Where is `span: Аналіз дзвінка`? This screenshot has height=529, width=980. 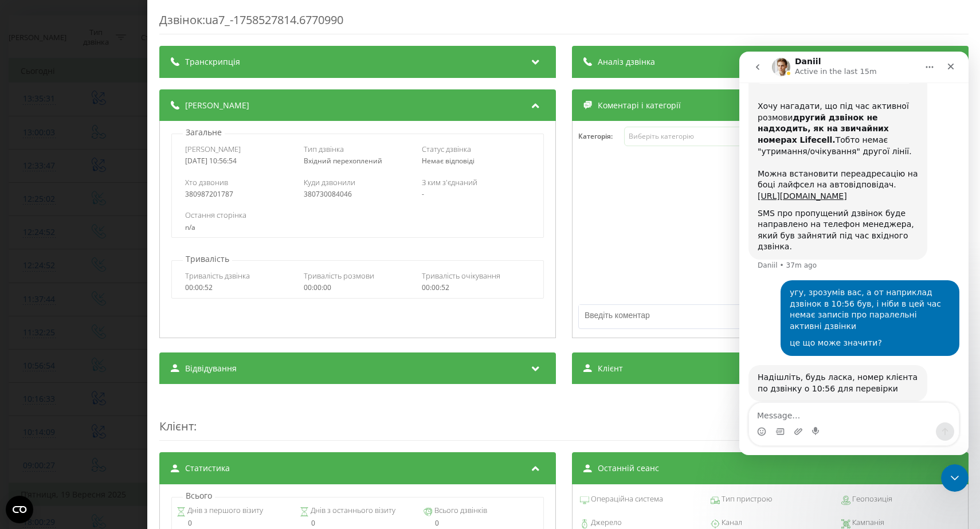 span: Аналіз дзвінка is located at coordinates (626, 62).